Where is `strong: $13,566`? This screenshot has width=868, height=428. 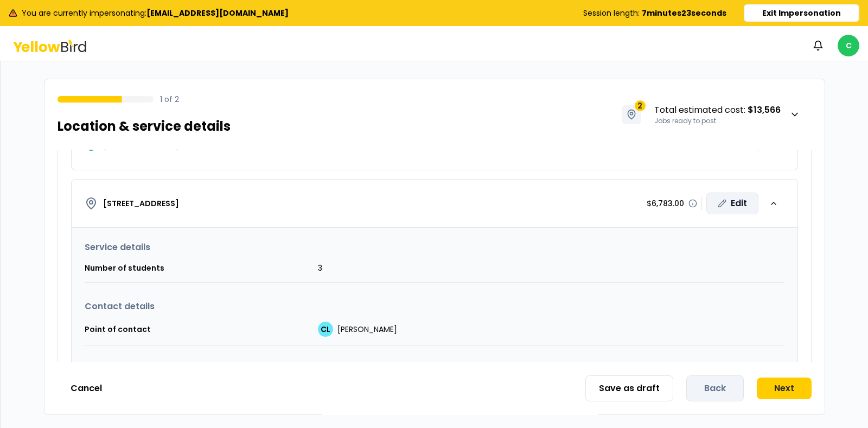
strong: $13,566 is located at coordinates (764, 110).